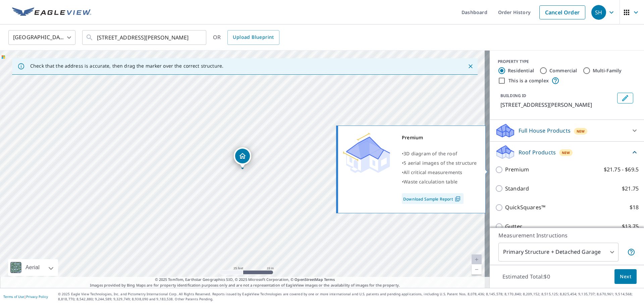 This screenshot has height=305, width=644. What do you see at coordinates (599, 12) in the screenshot?
I see `div: SH` at bounding box center [599, 12].